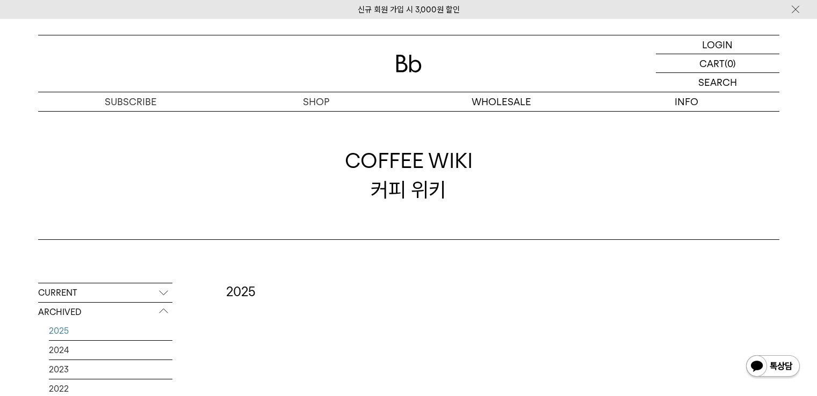 This screenshot has height=396, width=817. I want to click on p: INFO, so click(686, 101).